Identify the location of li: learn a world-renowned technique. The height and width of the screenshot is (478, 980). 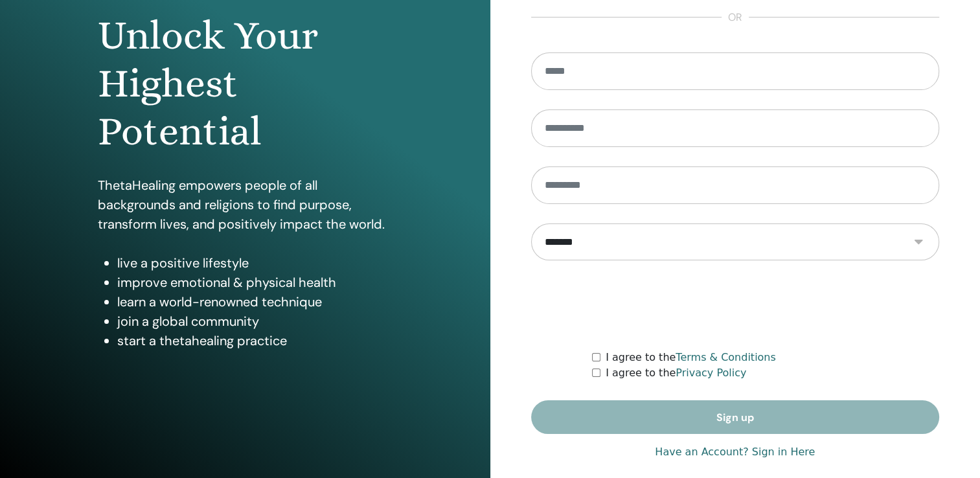
(255, 302).